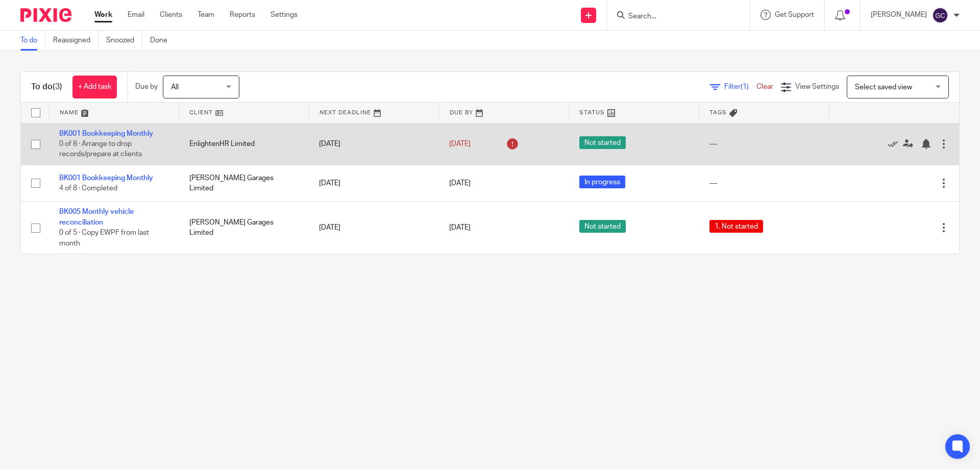  What do you see at coordinates (171, 15) in the screenshot?
I see `a: Clients` at bounding box center [171, 15].